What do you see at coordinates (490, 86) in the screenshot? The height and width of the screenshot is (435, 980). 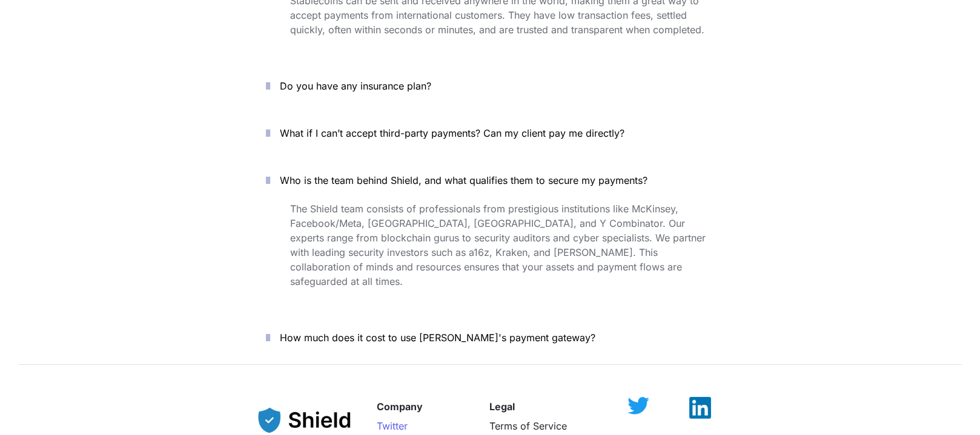 I see `button: Do you have any insurance plan?` at bounding box center [490, 86].